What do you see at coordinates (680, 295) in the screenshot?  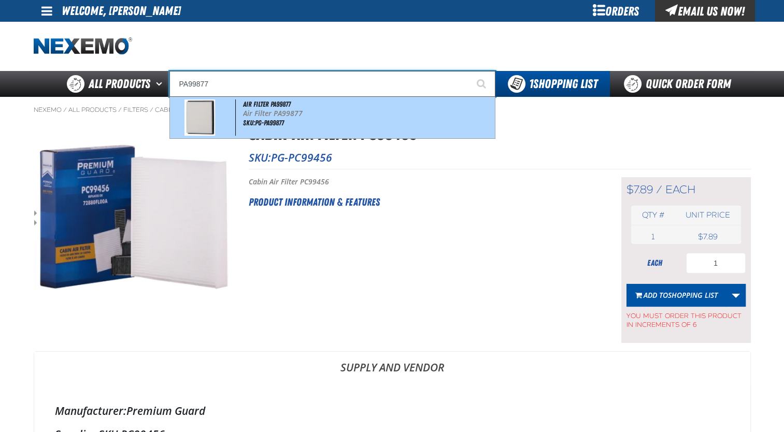 I see `span: Add to` at bounding box center [680, 295].